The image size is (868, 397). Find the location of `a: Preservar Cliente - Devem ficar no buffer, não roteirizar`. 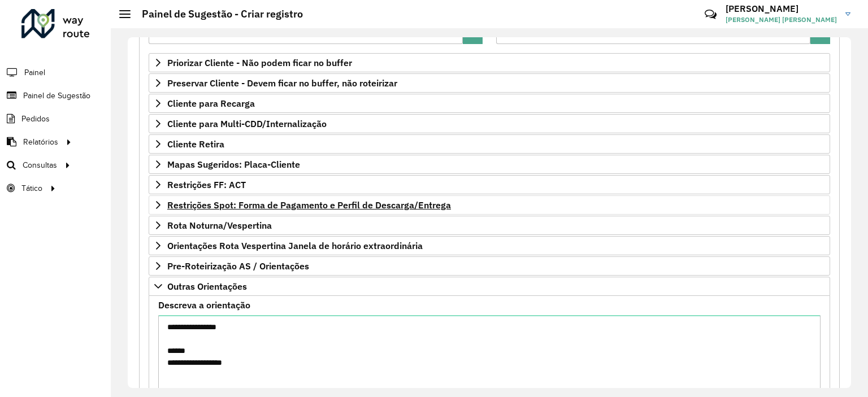

a: Preservar Cliente - Devem ficar no buffer, não roteirizar is located at coordinates (489, 83).